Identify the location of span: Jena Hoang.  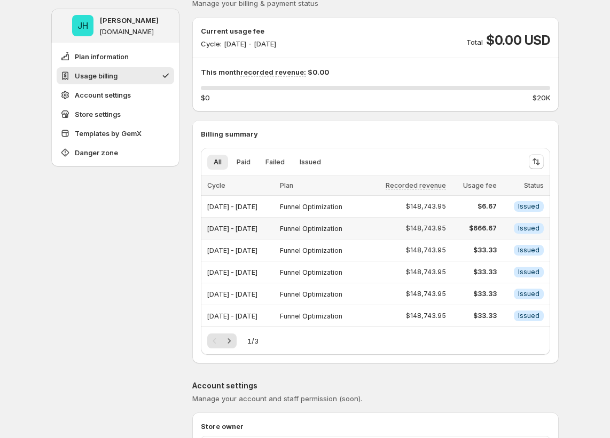
(83, 26).